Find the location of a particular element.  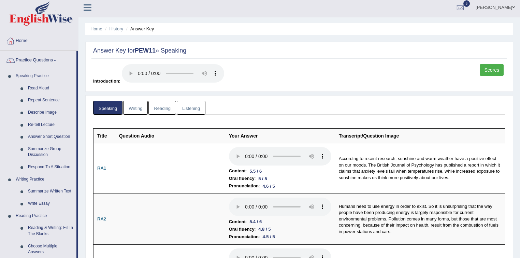

th: Transcript/Question Image is located at coordinates (420, 135).